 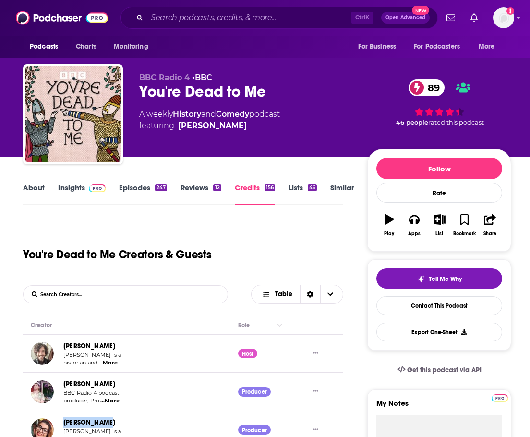 What do you see at coordinates (504, 18) in the screenshot?
I see `button: Show profile menu` at bounding box center [504, 18].